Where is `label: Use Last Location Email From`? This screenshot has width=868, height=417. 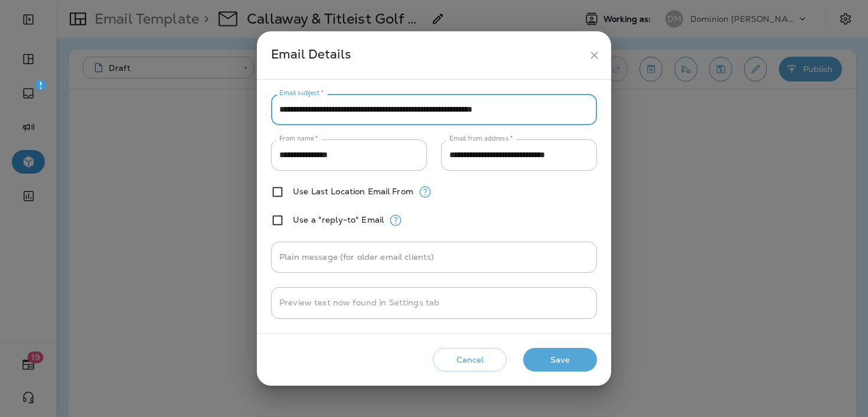
label: Use Last Location Email From is located at coordinates (353, 191).